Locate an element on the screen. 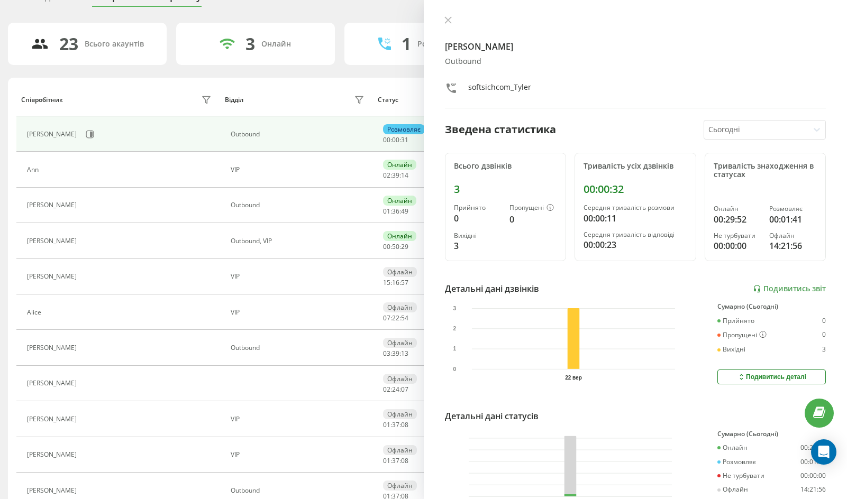  div: Всього акаунтів is located at coordinates (114, 44).